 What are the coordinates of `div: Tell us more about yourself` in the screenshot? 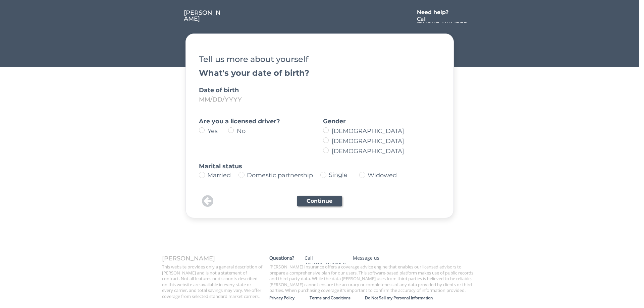 It's located at (319, 59).